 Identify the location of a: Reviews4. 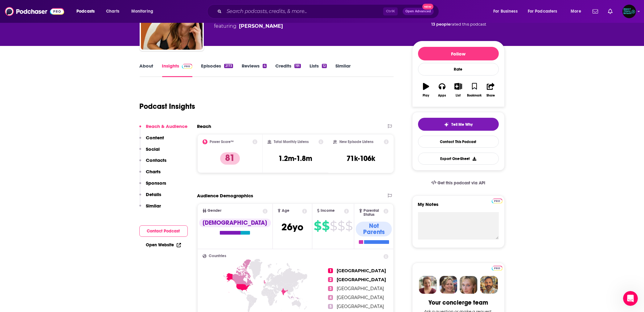
(254, 70).